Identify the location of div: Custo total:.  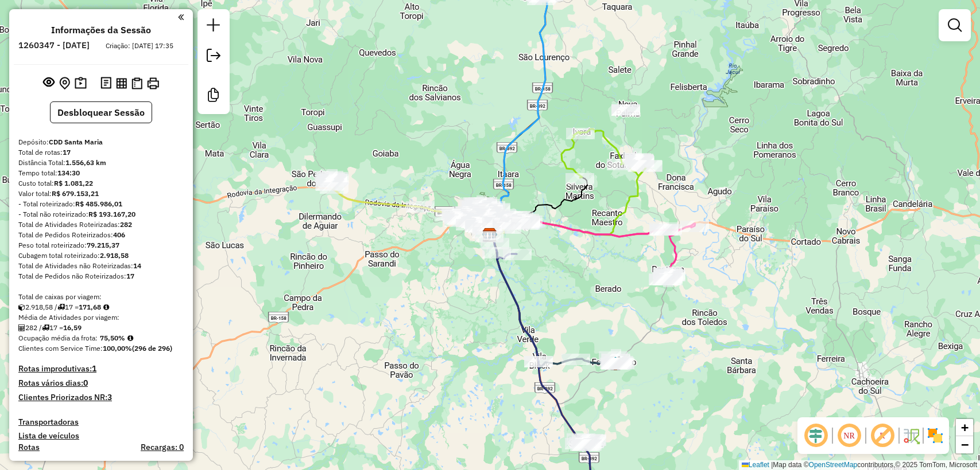
(101, 183).